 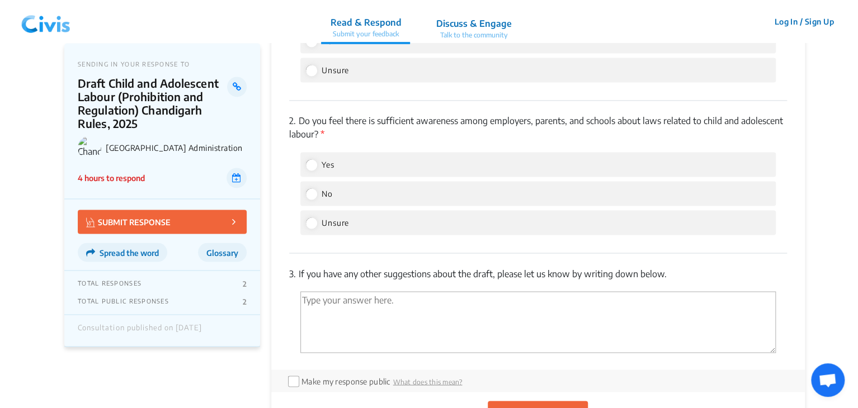 I want to click on img: Chandigarh Administration logo, so click(x=90, y=148).